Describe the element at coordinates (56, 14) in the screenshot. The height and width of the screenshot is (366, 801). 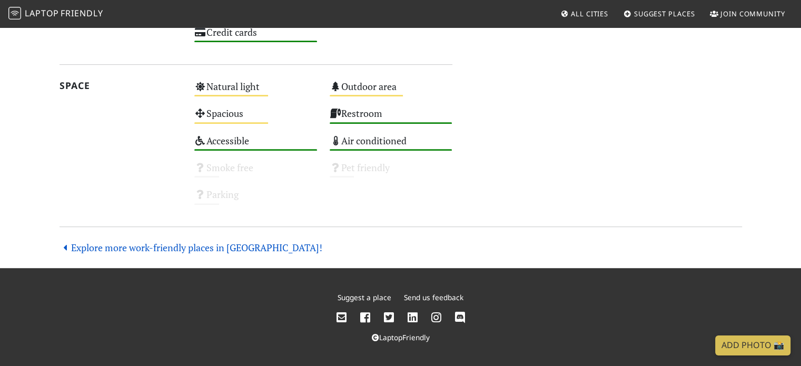
I see `a: LaptopFriendly LaptopFriendly` at that location.